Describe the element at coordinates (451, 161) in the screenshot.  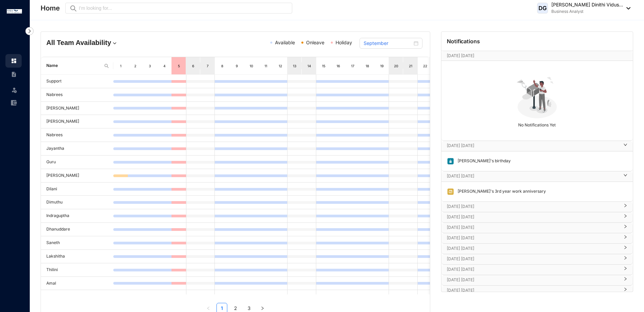
I see `img: birthday.63217d55a54455b51415ef6ca9a78895.svg` at that location.